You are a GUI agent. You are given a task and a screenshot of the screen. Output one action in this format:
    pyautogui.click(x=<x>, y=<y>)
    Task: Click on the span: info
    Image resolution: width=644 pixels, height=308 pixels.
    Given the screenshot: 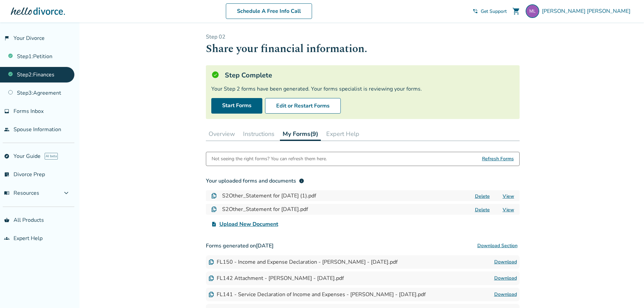 What is the action you would take?
    pyautogui.click(x=301, y=181)
    